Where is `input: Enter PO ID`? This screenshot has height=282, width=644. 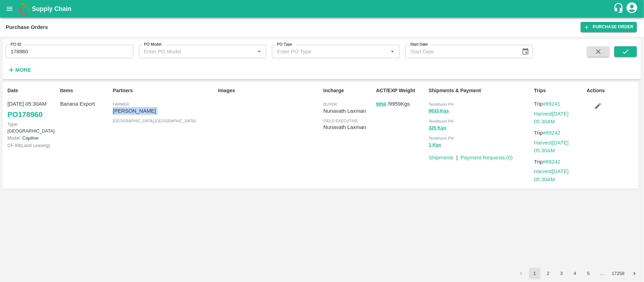
input: Enter PO ID is located at coordinates (69, 51).